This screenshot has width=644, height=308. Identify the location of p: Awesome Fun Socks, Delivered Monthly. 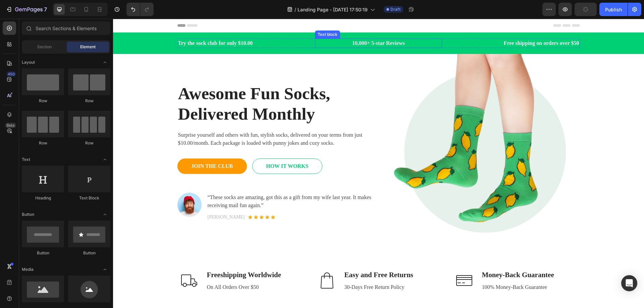
(162, 85).